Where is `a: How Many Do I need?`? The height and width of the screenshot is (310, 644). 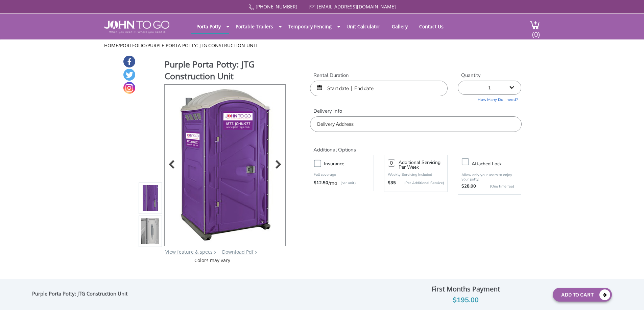
a: How Many Do I need? is located at coordinates (490, 98).